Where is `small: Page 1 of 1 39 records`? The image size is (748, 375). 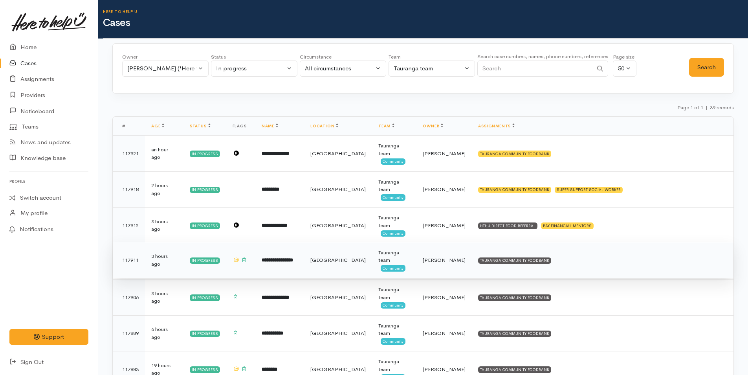 small: Page 1 of 1 39 records is located at coordinates (706, 107).